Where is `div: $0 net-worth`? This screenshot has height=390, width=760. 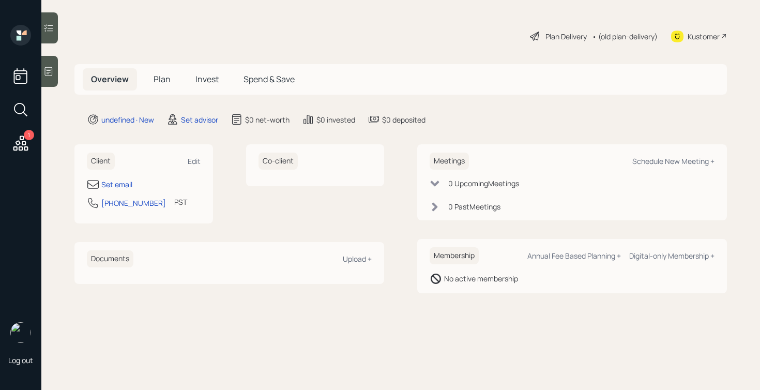
div: $0 net-worth is located at coordinates (267, 119).